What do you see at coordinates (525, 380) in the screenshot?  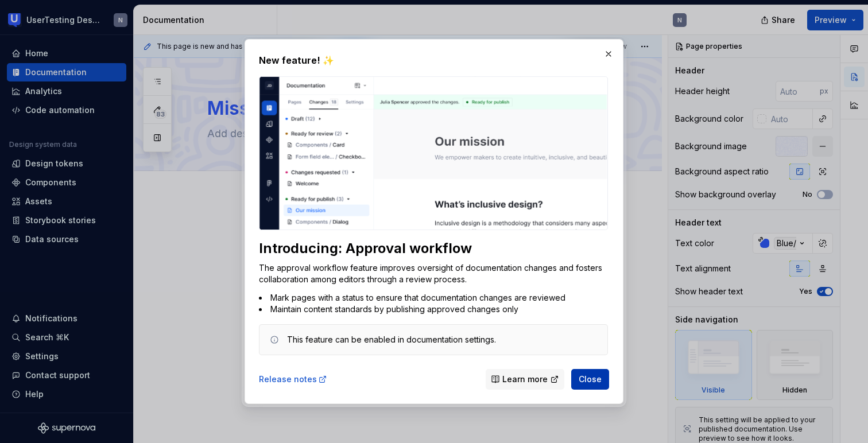 I see `a: Learn more` at bounding box center [525, 380].